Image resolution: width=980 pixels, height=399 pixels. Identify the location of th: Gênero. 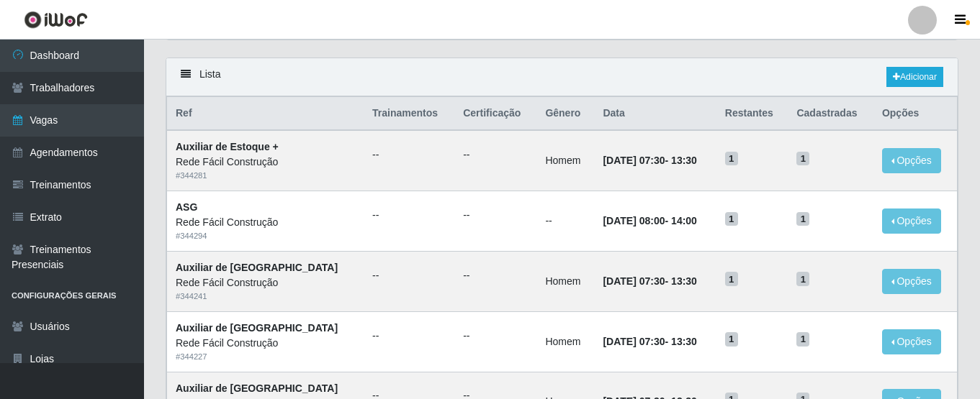
(566, 114).